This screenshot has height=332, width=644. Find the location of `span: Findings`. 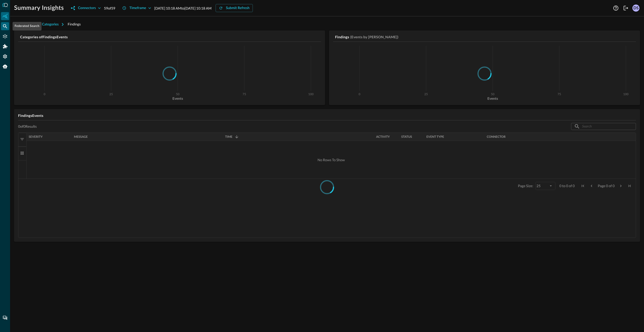

span: Findings is located at coordinates (74, 24).